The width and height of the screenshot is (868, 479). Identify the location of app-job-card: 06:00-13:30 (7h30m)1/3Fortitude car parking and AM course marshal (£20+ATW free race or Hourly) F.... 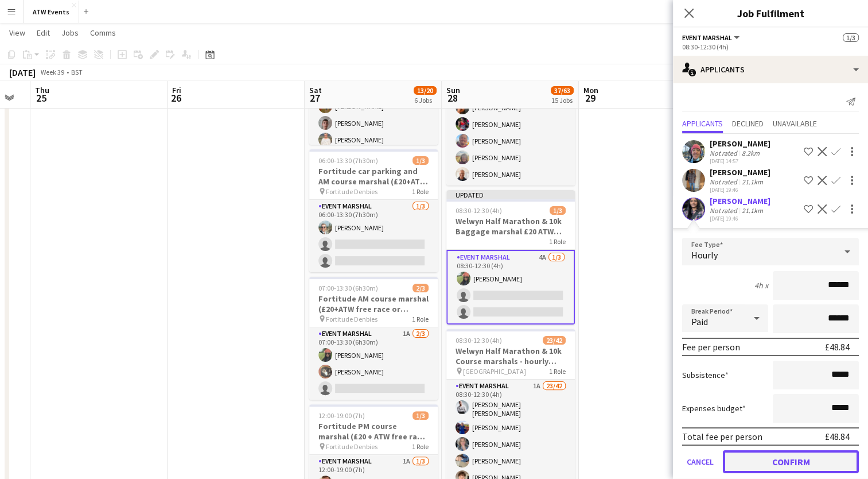
(374, 211).